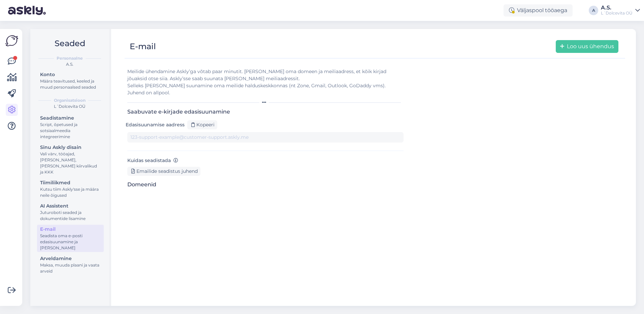  Describe the element at coordinates (202, 125) in the screenshot. I see `div: Kopeeri` at that location.